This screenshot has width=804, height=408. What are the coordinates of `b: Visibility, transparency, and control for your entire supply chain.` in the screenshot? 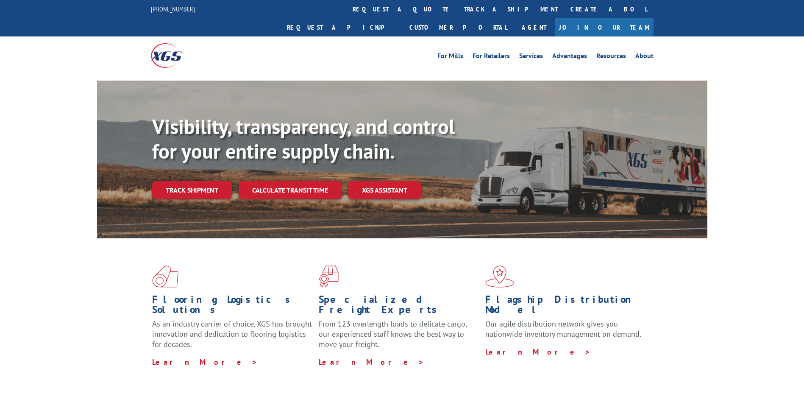 It's located at (304, 139).